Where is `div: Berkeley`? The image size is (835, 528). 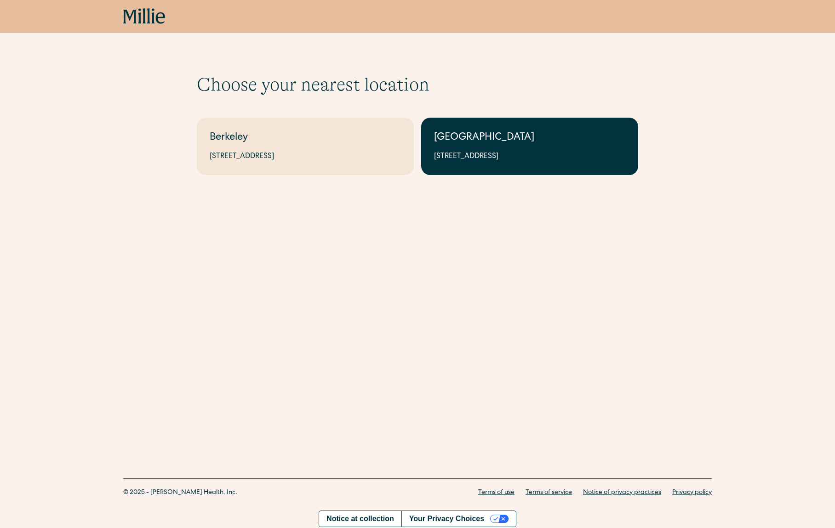 div: Berkeley is located at coordinates (305, 138).